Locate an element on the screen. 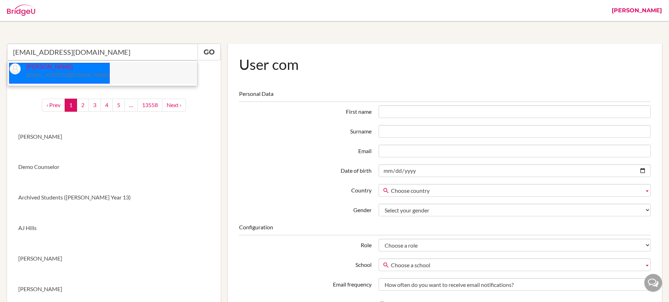 The height and width of the screenshot is (302, 669). a: next is located at coordinates (174, 105).